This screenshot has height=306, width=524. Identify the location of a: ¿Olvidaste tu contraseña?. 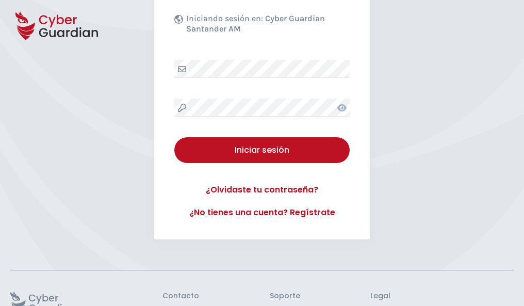
(262, 190).